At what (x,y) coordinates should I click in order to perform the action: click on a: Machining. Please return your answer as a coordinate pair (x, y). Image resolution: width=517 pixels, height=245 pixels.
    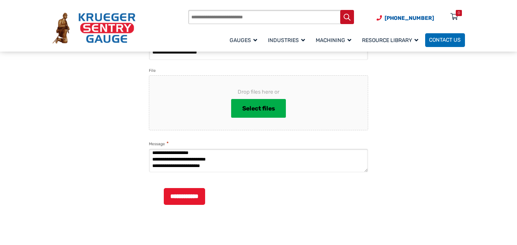
    Looking at the image, I should click on (335, 40).